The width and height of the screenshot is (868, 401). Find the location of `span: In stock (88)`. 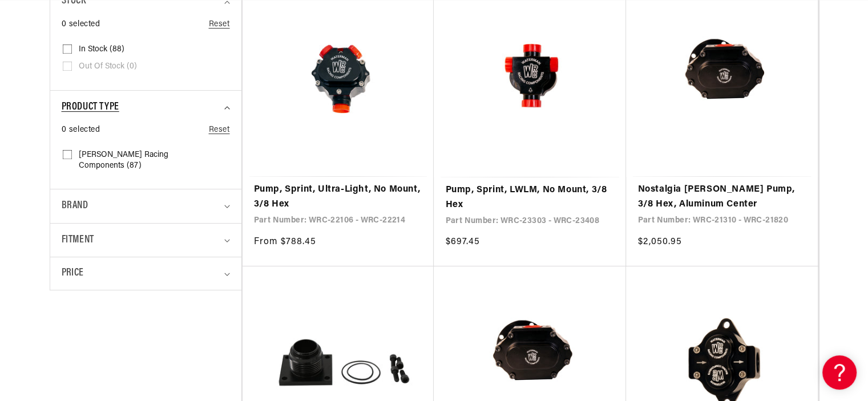

span: In stock (88) is located at coordinates (101, 50).